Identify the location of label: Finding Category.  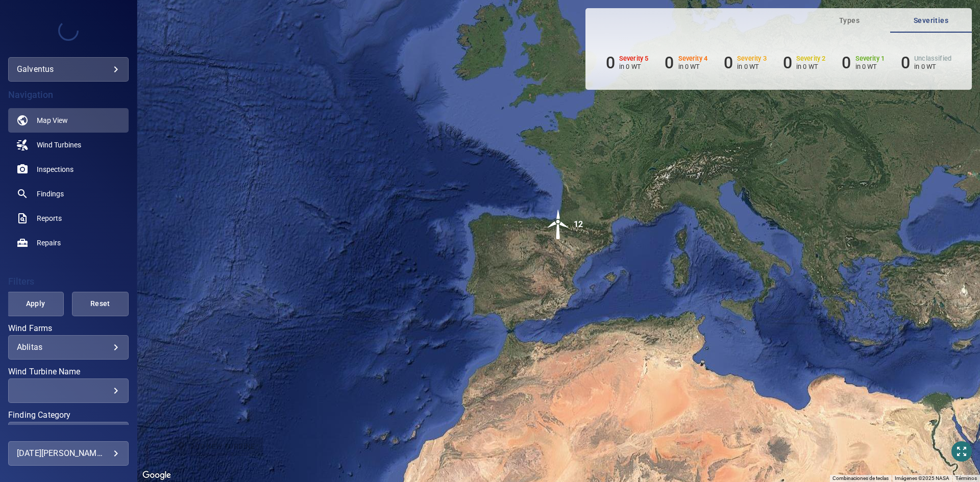
(68, 415).